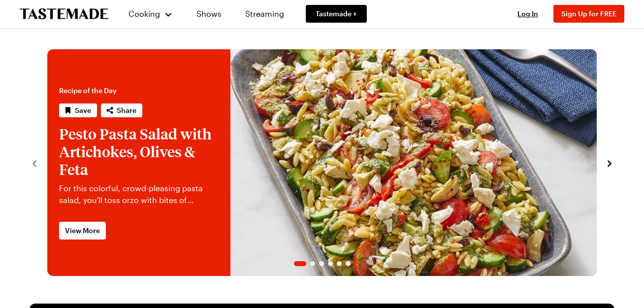 Image resolution: width=644 pixels, height=308 pixels. I want to click on span: Go to slide 6, so click(348, 264).